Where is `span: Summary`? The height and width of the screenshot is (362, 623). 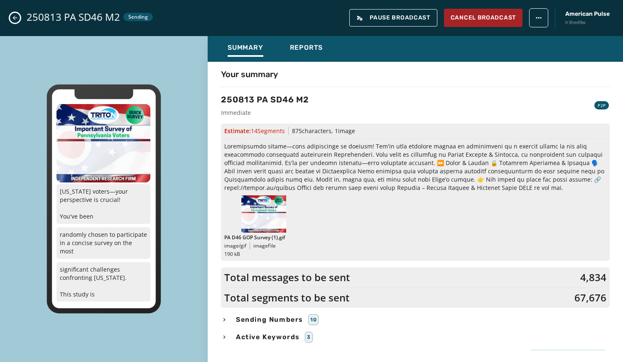
span: Summary is located at coordinates (245, 48).